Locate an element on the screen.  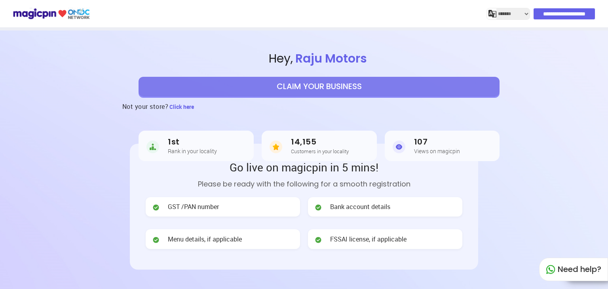
span: GST /PAN number is located at coordinates (193, 207).